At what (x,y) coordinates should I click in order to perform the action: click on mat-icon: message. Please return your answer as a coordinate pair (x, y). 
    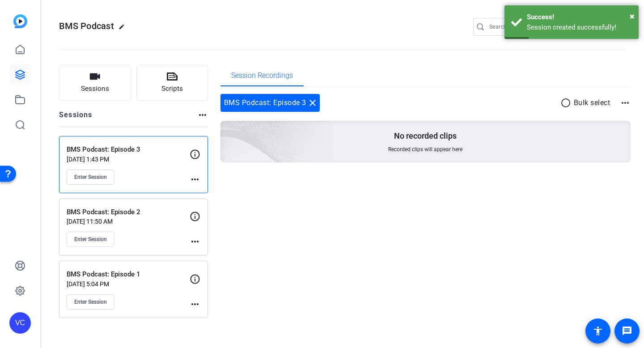
    Looking at the image, I should click on (627, 331).